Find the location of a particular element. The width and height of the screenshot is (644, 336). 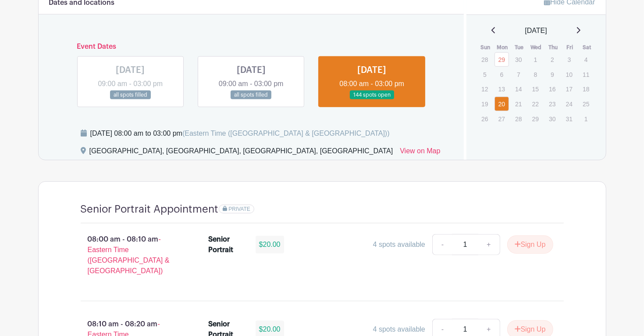

th: Sun is located at coordinates (485, 48).